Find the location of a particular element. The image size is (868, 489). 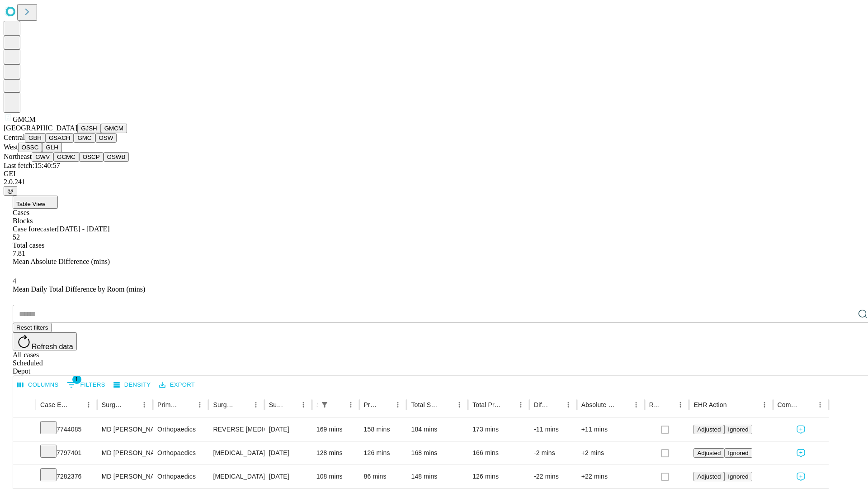

span: Northeast is located at coordinates (18, 156).